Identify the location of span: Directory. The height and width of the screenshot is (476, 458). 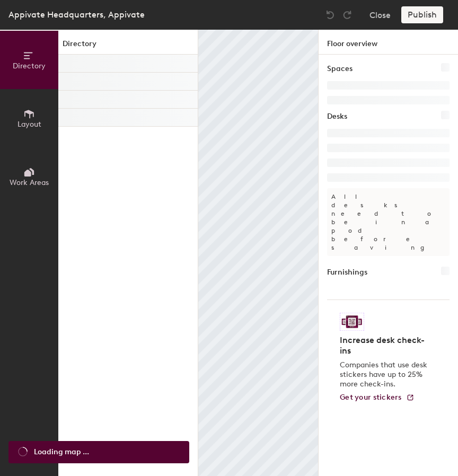
(29, 66).